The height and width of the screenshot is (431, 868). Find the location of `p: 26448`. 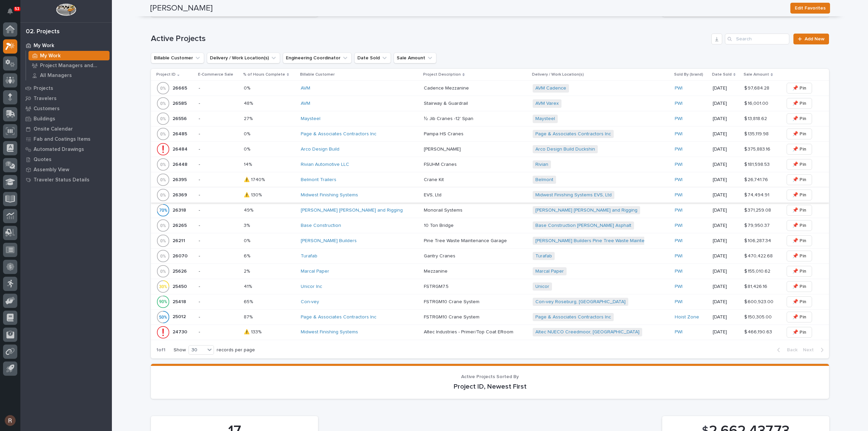

p: 26448 is located at coordinates (181, 164).